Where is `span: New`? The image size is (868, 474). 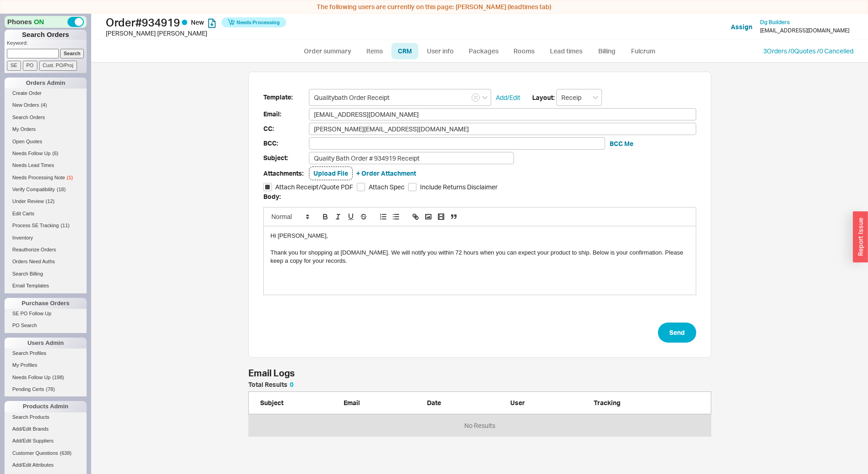 span: New is located at coordinates (197, 22).